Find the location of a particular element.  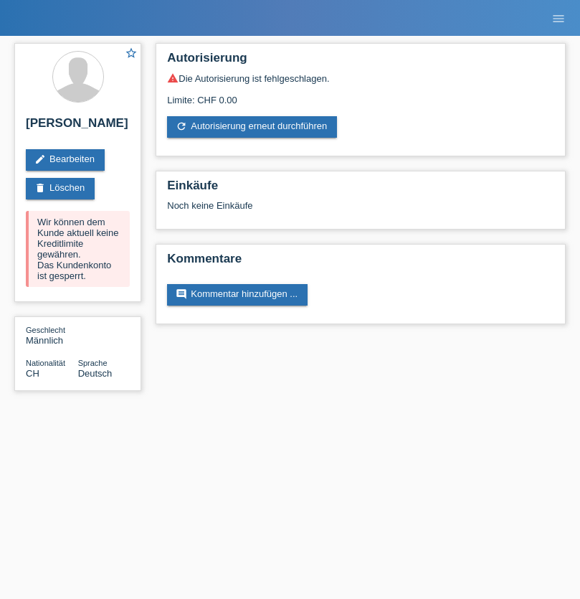

div: Noch keine Einkäufe is located at coordinates (361, 211).